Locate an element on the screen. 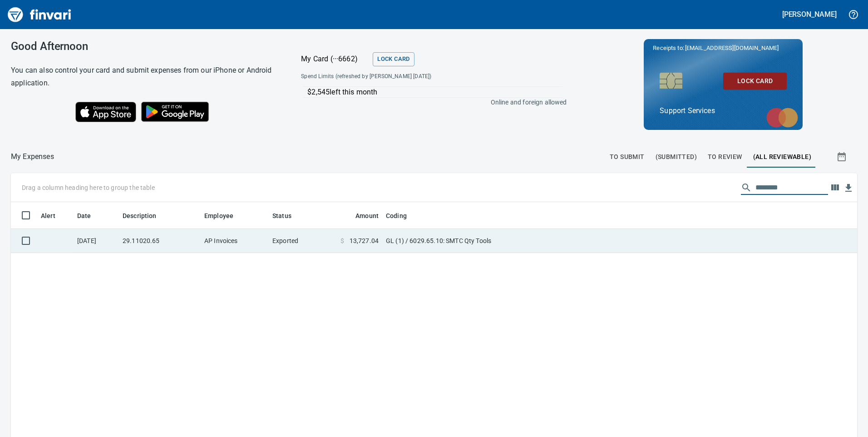 This screenshot has height=437, width=868. span: To Review is located at coordinates (725, 156).